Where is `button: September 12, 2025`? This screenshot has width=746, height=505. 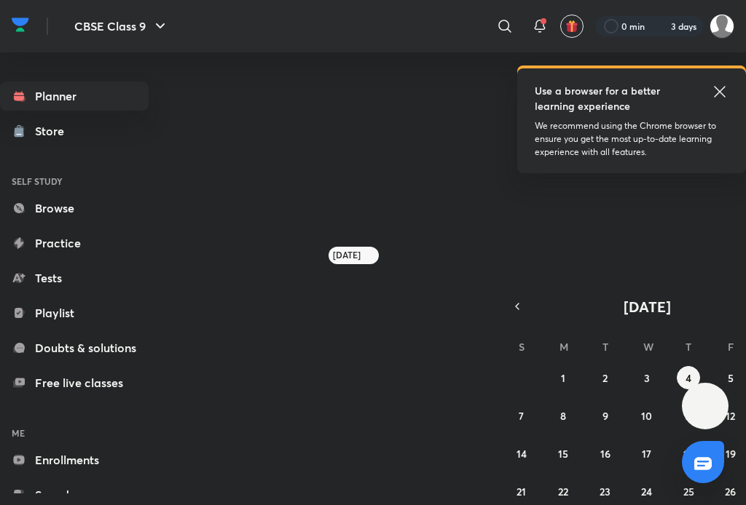 button: September 12, 2025 is located at coordinates (731, 416).